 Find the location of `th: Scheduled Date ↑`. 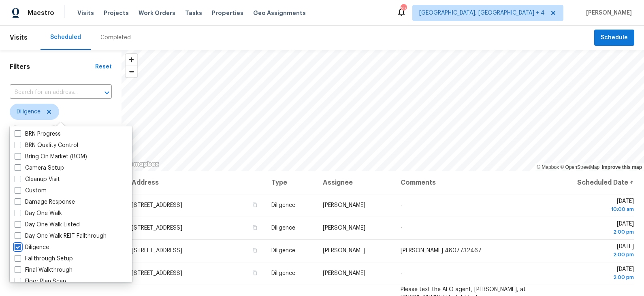

th: Scheduled Date ↑ is located at coordinates (590, 183).